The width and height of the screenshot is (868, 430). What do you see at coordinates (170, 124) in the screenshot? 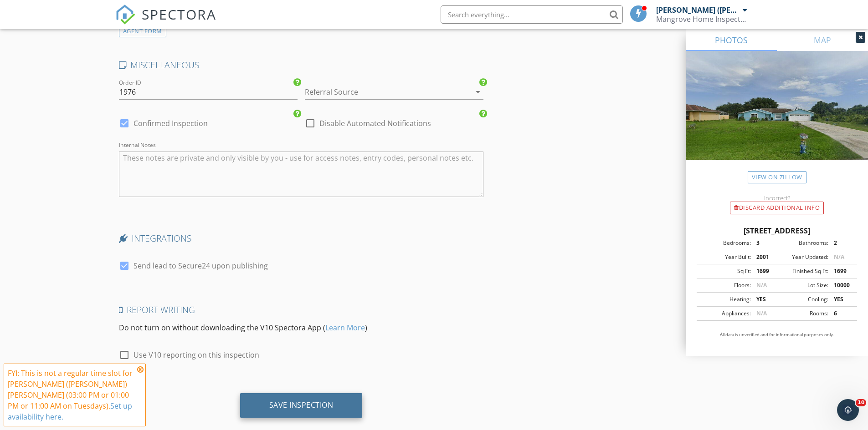
I see `label: Confirmed Inspection` at bounding box center [170, 124].